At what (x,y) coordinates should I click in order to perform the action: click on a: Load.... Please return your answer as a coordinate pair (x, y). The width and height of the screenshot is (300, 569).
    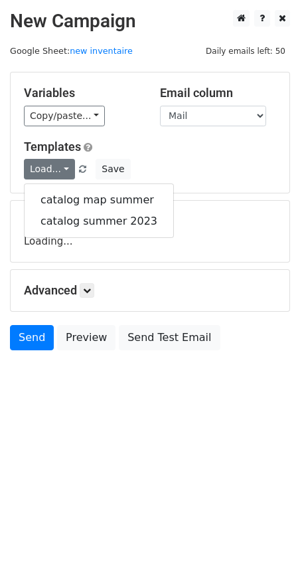
    Looking at the image, I should click on (49, 169).